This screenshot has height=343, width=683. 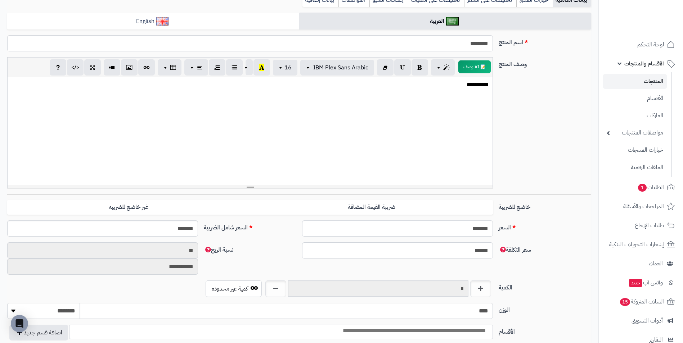 What do you see at coordinates (129, 207) in the screenshot?
I see `label: غير خاضع للضريبه` at bounding box center [129, 207].